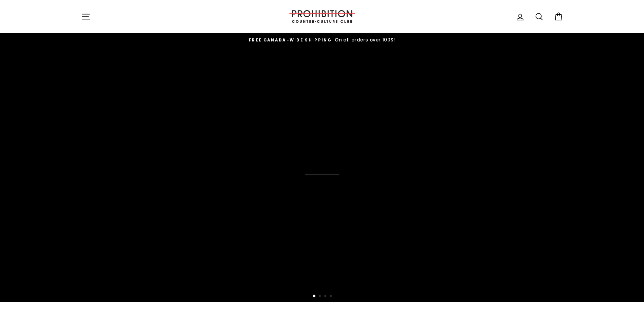 This screenshot has width=644, height=314. What do you see at coordinates (321, 297) in the screenshot?
I see `button: 2` at bounding box center [321, 297].